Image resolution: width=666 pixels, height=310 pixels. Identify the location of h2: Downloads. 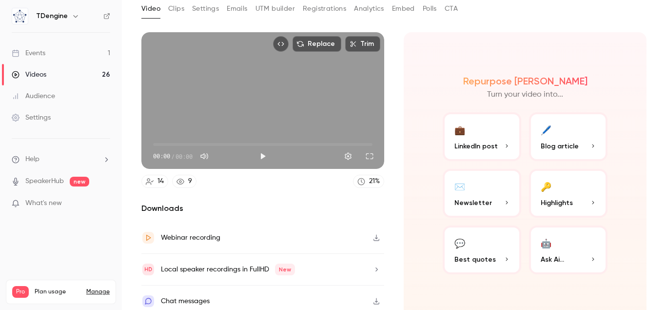
(263, 208).